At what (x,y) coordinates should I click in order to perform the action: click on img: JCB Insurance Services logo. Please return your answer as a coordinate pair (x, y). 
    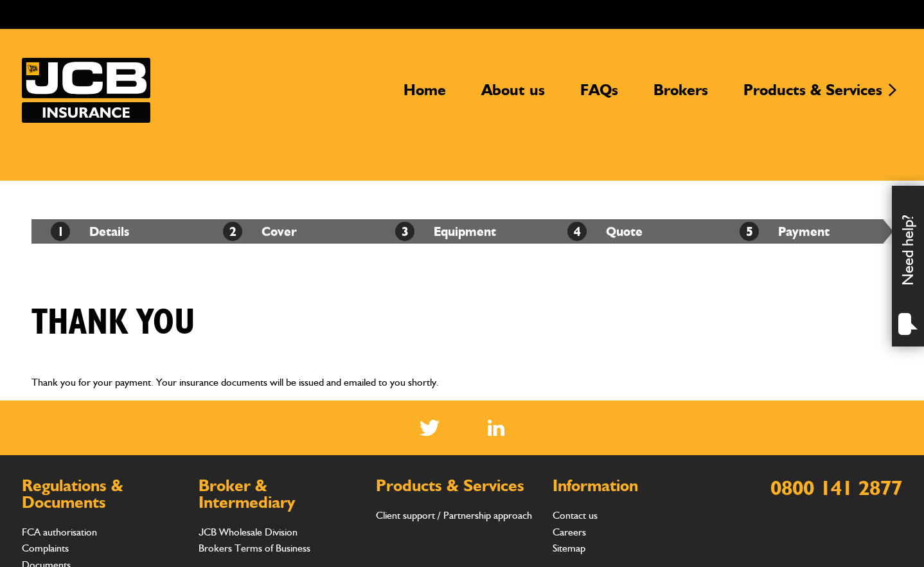
    Looking at the image, I should click on (86, 90).